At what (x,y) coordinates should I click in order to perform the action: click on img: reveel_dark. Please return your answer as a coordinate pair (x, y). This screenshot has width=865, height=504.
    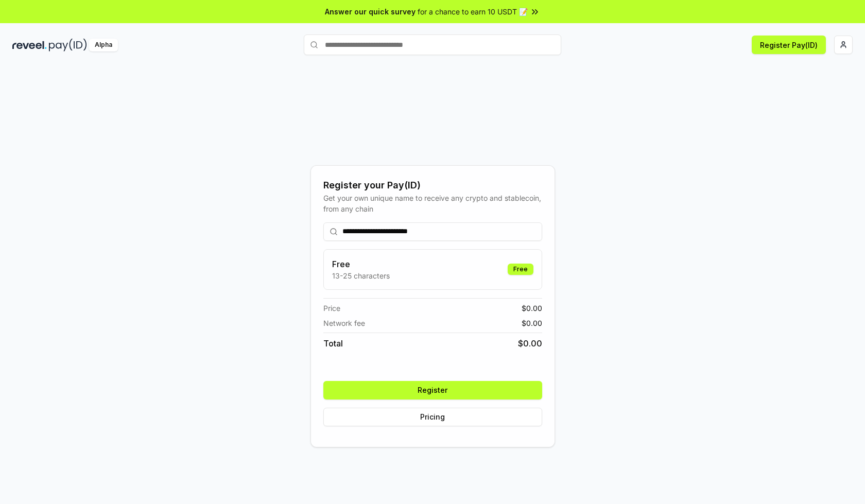
    Looking at the image, I should click on (29, 45).